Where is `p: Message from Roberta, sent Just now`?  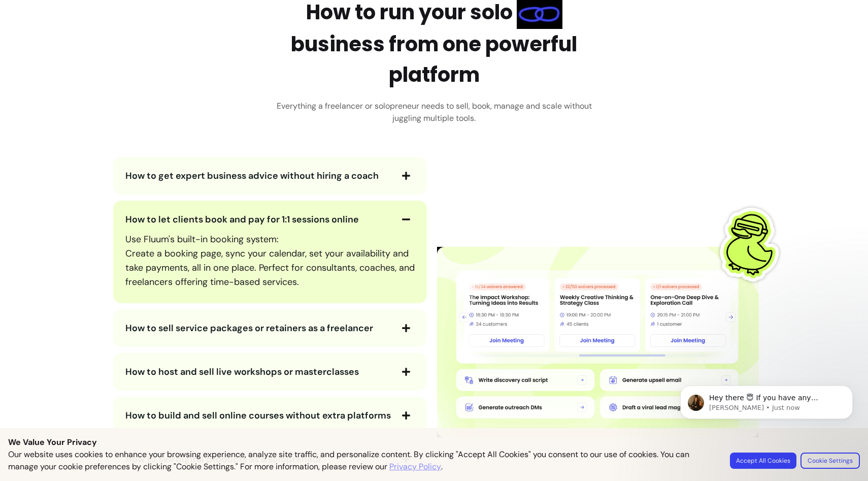 p: Message from Roberta, sent Just now is located at coordinates (110, 43).